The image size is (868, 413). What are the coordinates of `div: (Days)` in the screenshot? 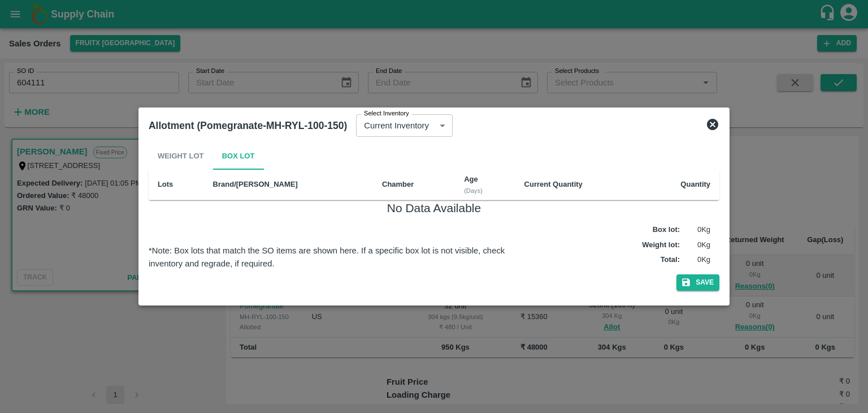 It's located at (484, 191).